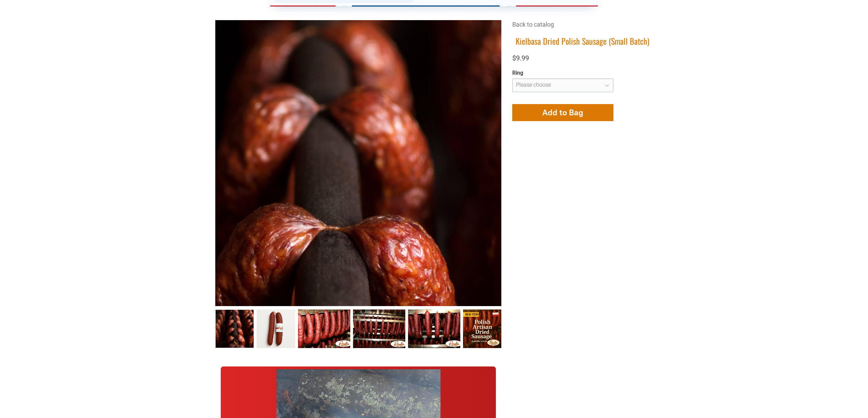 The width and height of the screenshot is (868, 418). Describe the element at coordinates (582, 41) in the screenshot. I see `h1: Kielbasa Dried Polish Sausage (Small Batch)` at that location.